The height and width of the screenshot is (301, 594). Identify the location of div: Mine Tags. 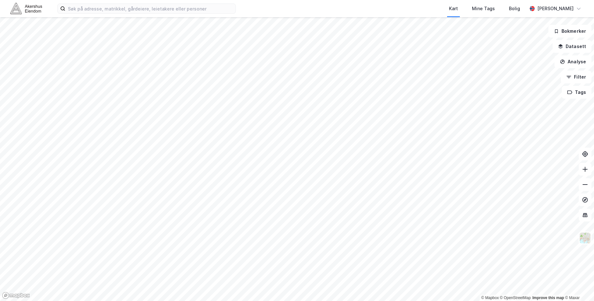
(483, 9).